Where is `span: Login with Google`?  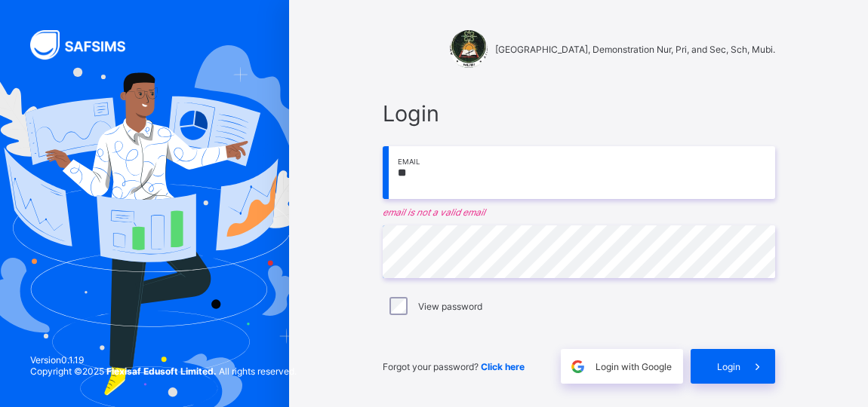 span: Login with Google is located at coordinates (633, 367).